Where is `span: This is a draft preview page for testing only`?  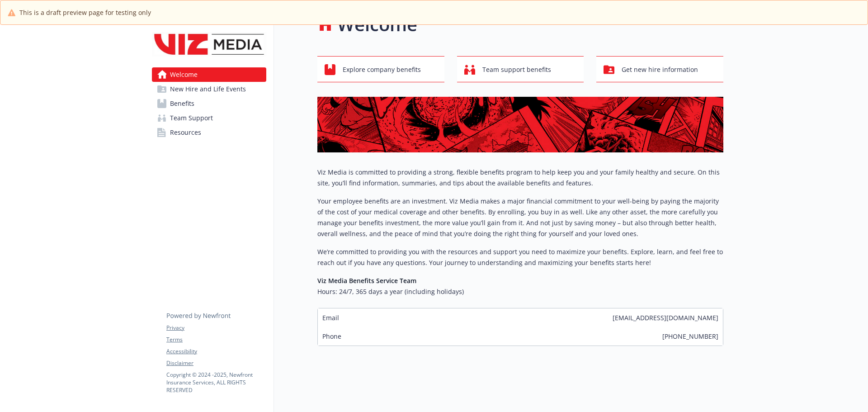 span: This is a draft preview page for testing only is located at coordinates (85, 12).